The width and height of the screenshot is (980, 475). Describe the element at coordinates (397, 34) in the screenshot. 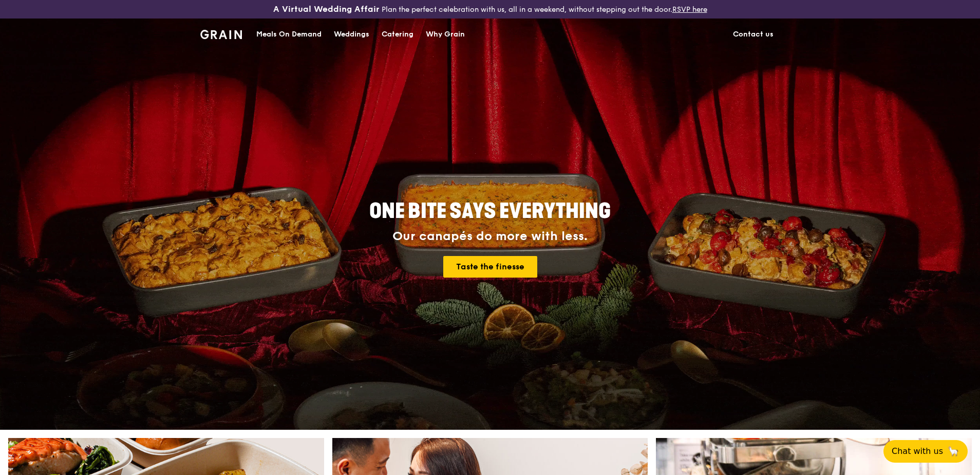

I see `div: Catering` at that location.